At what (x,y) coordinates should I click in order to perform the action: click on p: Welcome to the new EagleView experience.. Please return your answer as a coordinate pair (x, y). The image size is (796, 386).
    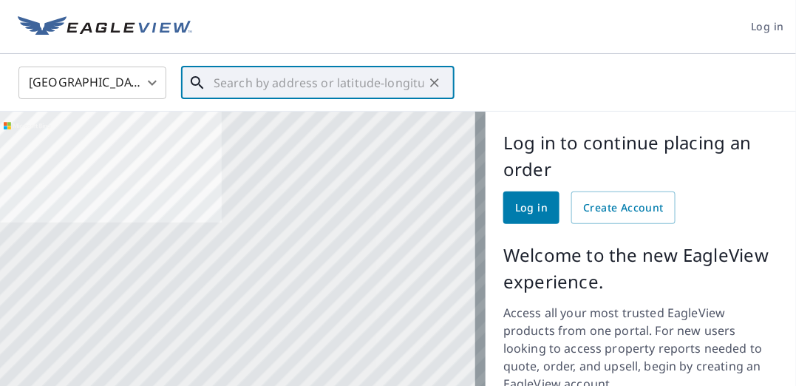
    Looking at the image, I should click on (641, 268).